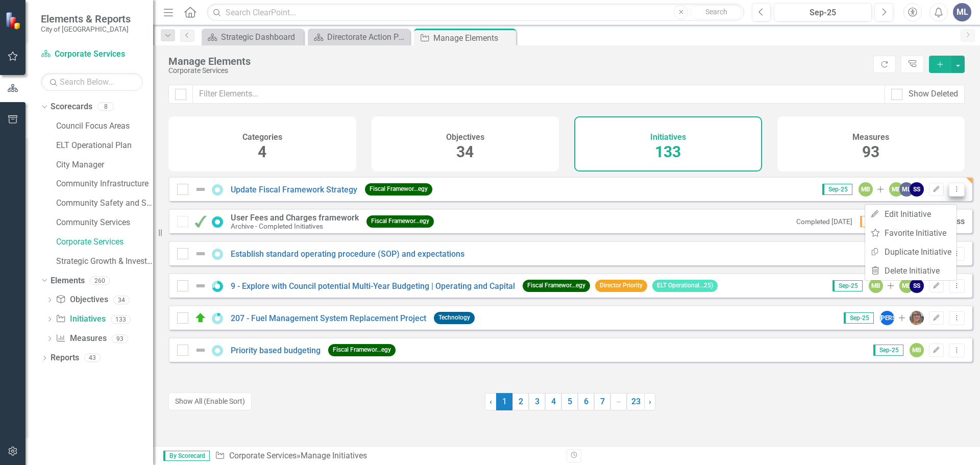 This screenshot has height=465, width=980. What do you see at coordinates (822, 13) in the screenshot?
I see `div: Sep-25` at bounding box center [822, 13].